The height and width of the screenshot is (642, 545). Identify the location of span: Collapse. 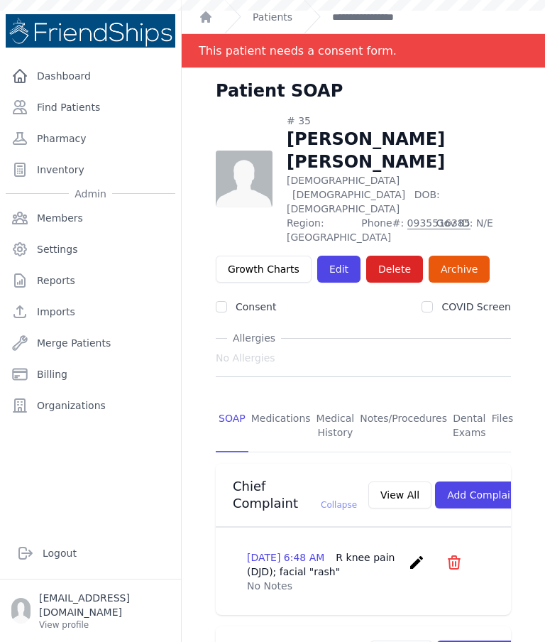
(339, 505).